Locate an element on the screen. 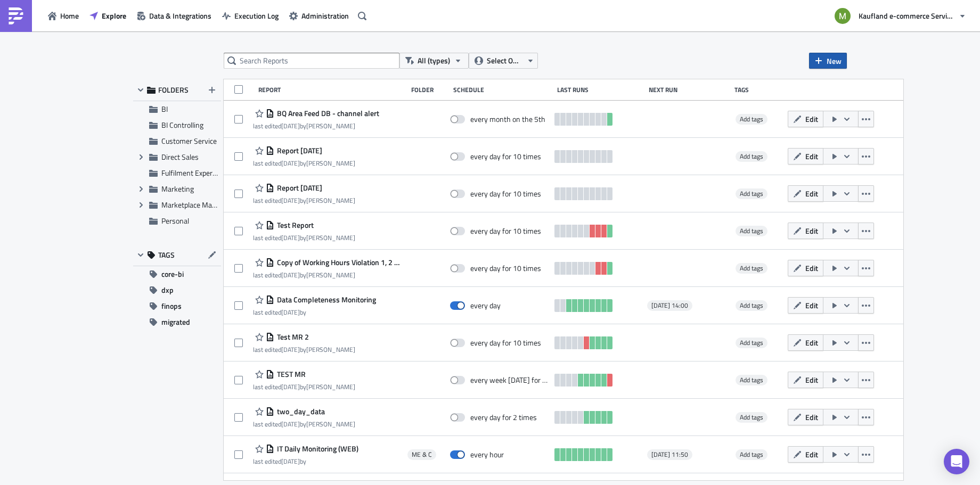 The height and width of the screenshot is (485, 980). img: Avatar is located at coordinates (843, 16).